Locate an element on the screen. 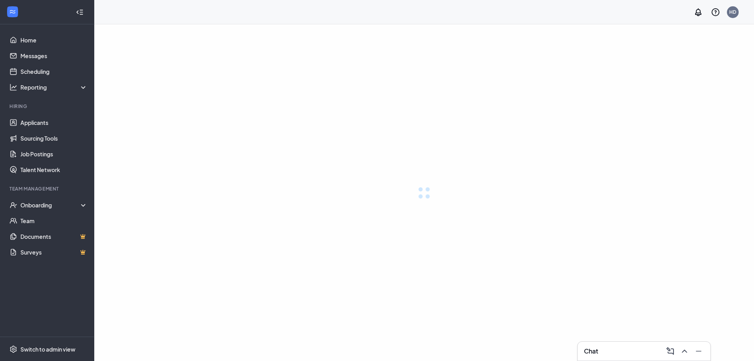  svg: Analysis is located at coordinates (13, 87).